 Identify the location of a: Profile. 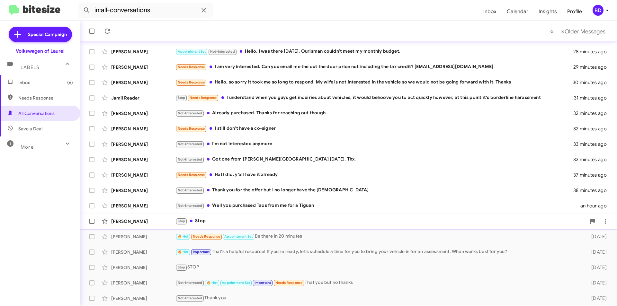
(575, 12).